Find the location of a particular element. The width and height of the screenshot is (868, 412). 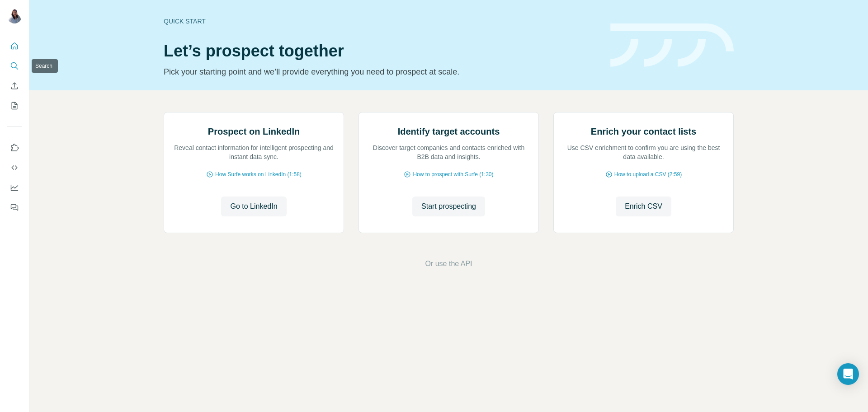

button: Start prospecting is located at coordinates (449, 207).